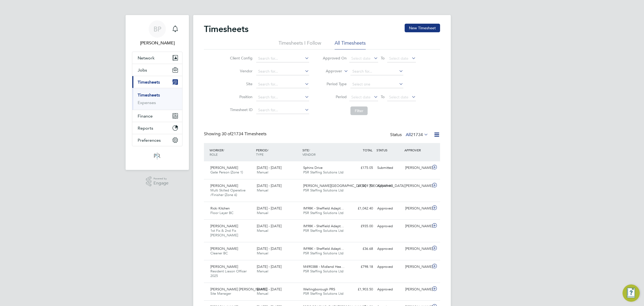 This screenshot has width=644, height=306. What do you see at coordinates (157, 116) in the screenshot?
I see `button: Finance` at bounding box center [157, 116].